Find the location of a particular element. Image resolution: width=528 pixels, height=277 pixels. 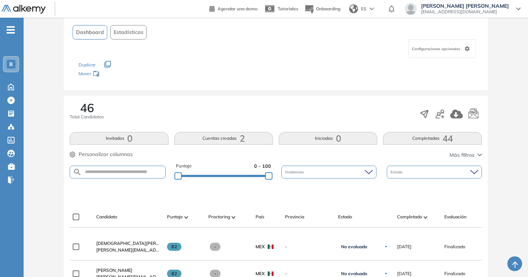

div: Incidencias is located at coordinates (329, 172).